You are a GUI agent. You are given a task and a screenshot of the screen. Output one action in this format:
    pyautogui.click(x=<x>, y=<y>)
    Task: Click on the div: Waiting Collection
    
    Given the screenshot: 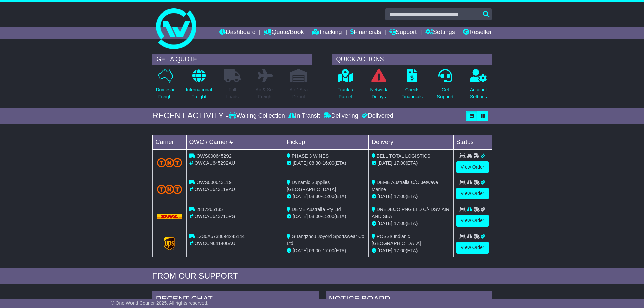 What is the action you would take?
    pyautogui.click(x=257, y=116)
    